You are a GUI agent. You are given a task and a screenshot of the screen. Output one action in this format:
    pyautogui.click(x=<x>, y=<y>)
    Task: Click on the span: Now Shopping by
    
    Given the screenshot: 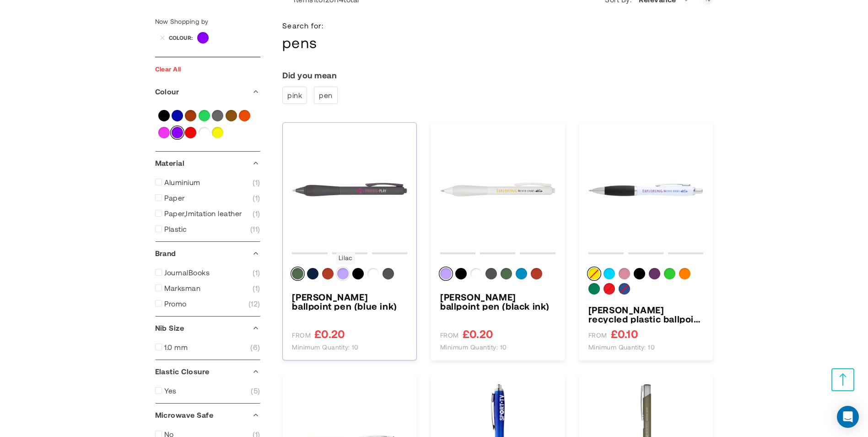 What is the action you would take?
    pyautogui.click(x=182, y=21)
    